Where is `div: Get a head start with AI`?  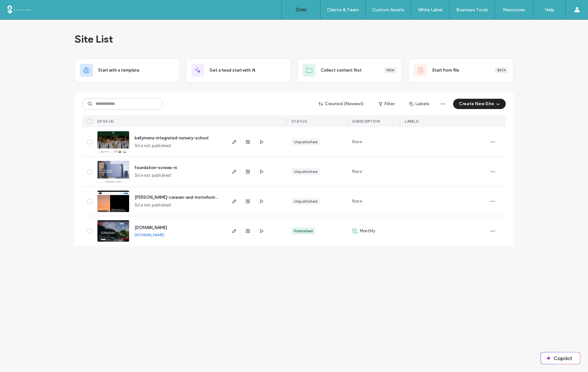
div: Get a head start with AI is located at coordinates (238, 70).